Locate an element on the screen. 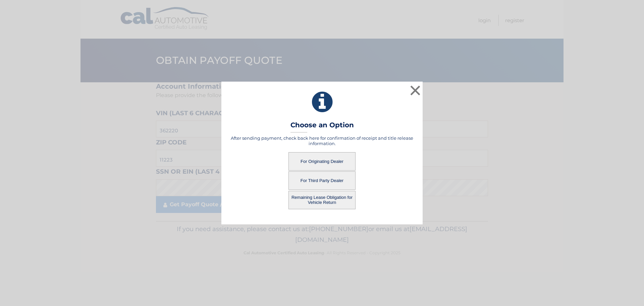 The width and height of the screenshot is (644, 306). h5: After sending payment, check back here for confirmation of receipt and title release information. is located at coordinates (322, 141).